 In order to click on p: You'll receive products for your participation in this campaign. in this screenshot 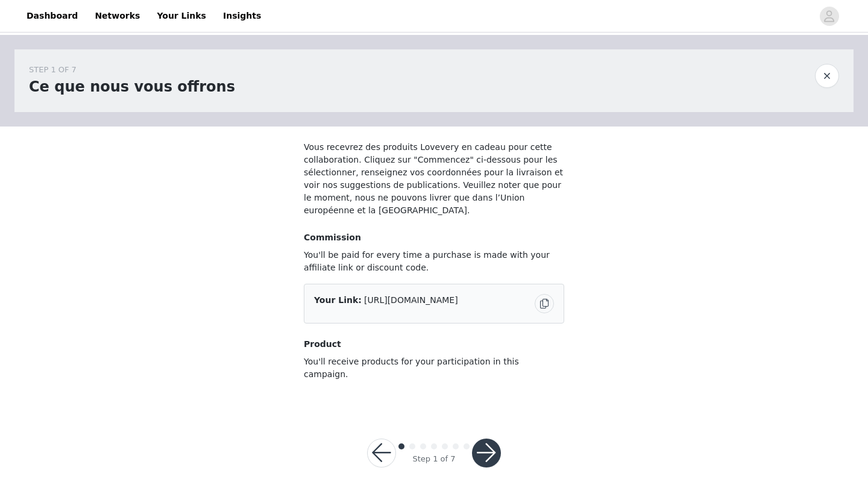, I will do `click(434, 368)`.